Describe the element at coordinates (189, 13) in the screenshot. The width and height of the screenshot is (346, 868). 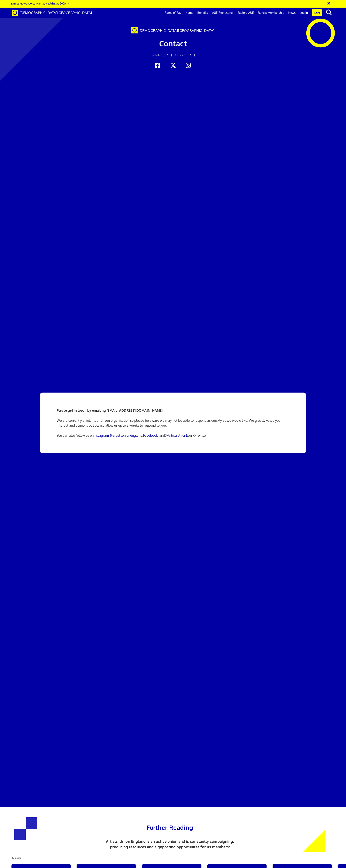
I see `a: Home` at that location.